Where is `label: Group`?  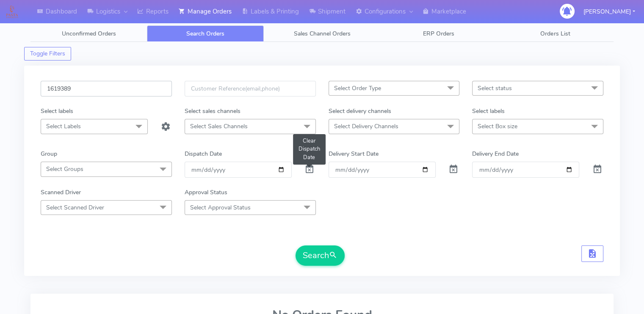
label: Group is located at coordinates (49, 154).